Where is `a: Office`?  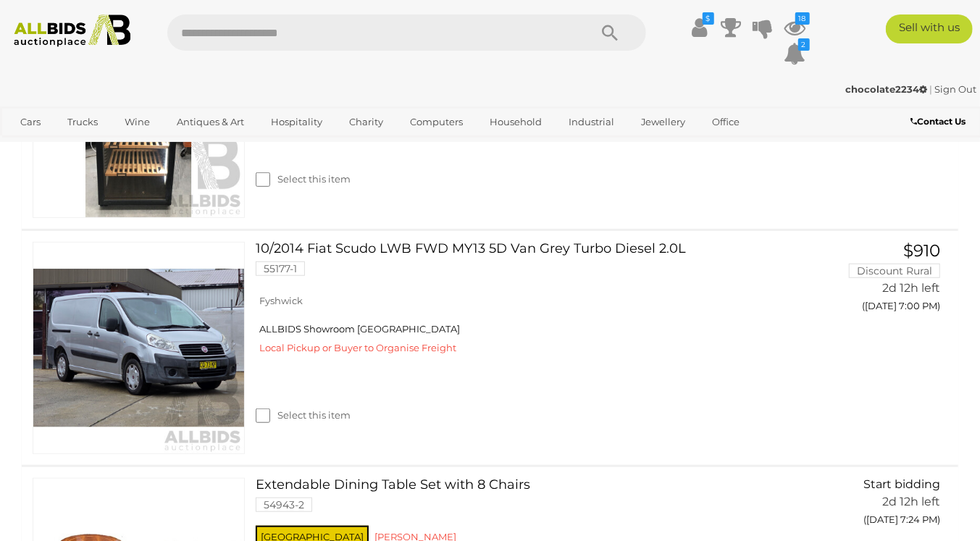
a: Office is located at coordinates (726, 122).